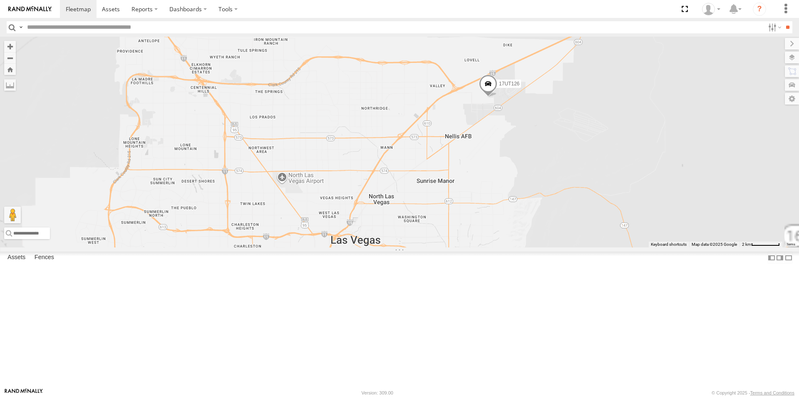 Image resolution: width=799 pixels, height=397 pixels. I want to click on label: Assets, so click(16, 258).